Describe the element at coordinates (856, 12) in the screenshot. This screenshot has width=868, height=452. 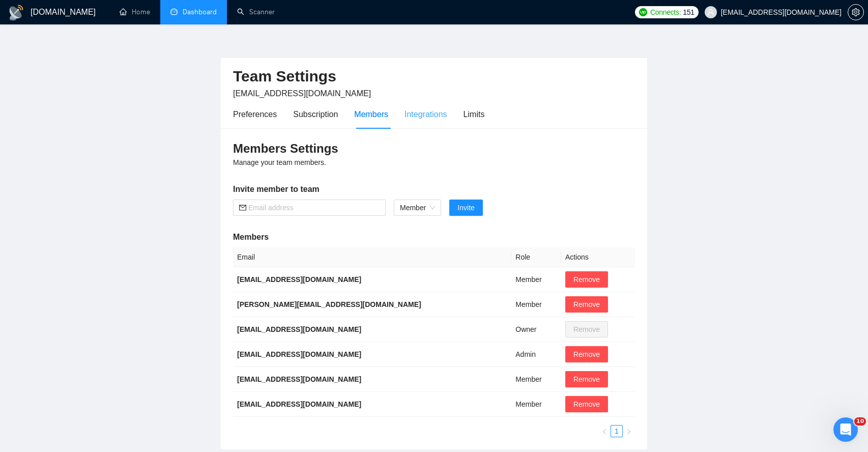
I see `button: setting` at that location.